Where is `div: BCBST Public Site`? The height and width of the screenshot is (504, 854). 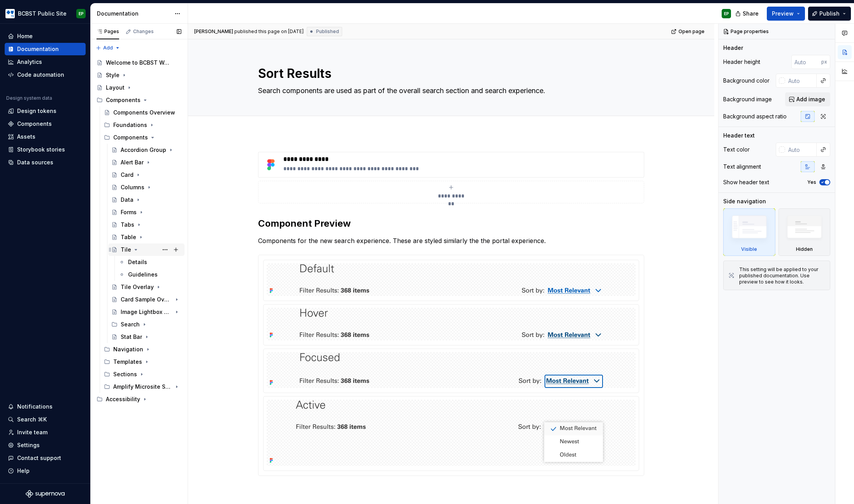
div: BCBST Public Site is located at coordinates (42, 14).